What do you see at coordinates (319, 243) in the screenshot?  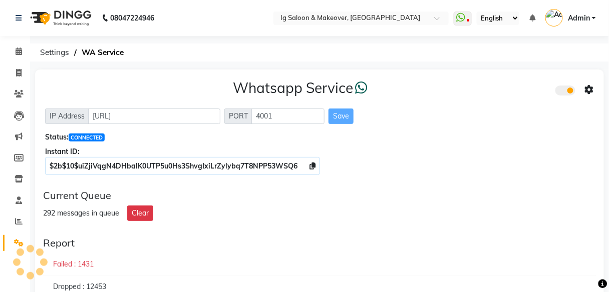 I see `div: Report` at bounding box center [319, 243].